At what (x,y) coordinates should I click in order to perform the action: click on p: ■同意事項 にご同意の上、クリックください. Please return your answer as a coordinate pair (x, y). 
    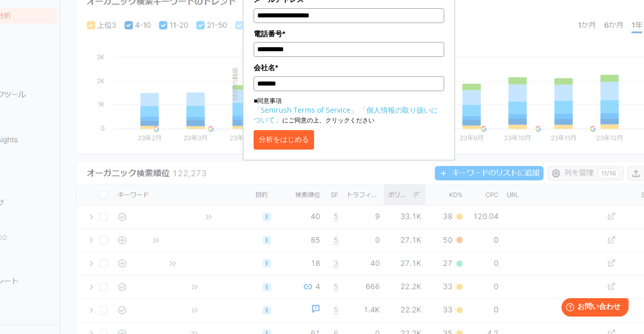
    Looking at the image, I should click on (349, 111).